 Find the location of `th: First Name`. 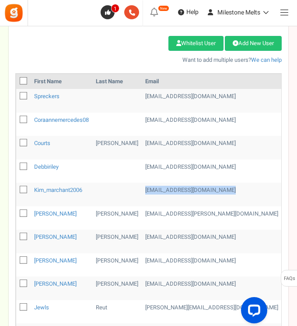

th: First Name is located at coordinates (61, 81).